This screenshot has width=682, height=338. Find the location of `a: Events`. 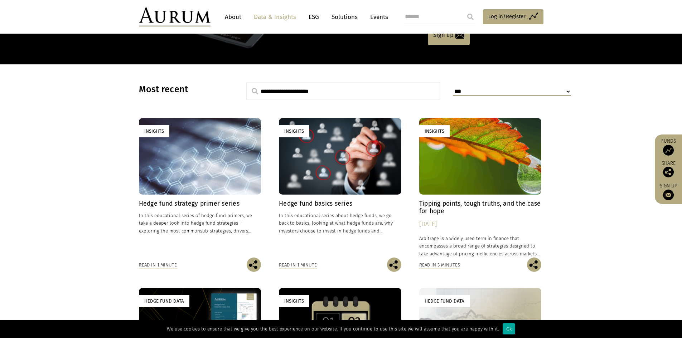

a: Events is located at coordinates (378, 17).